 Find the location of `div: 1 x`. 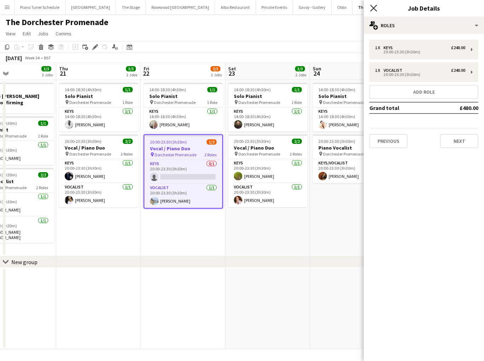

div: 1 x is located at coordinates (379, 70).